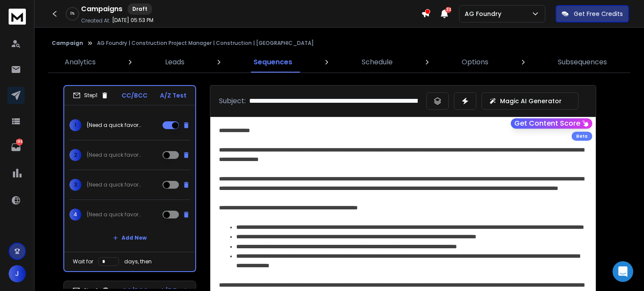 Image resolution: width=644 pixels, height=291 pixels. What do you see at coordinates (175, 62) in the screenshot?
I see `a: Leads` at bounding box center [175, 62].